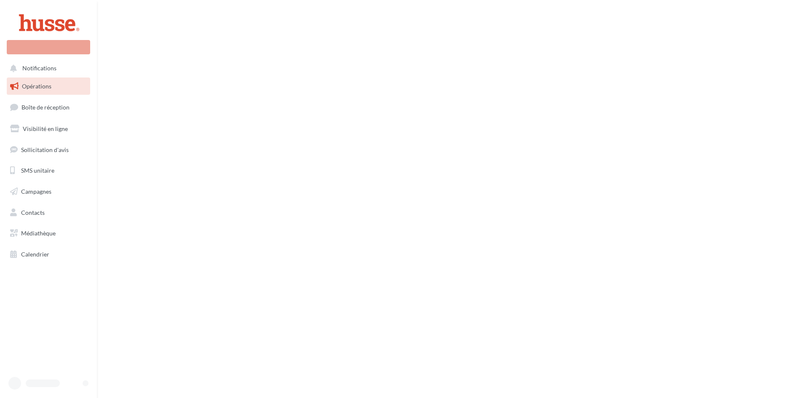  What do you see at coordinates (48, 47) in the screenshot?
I see `div: Nouvelle campagne` at bounding box center [48, 47].